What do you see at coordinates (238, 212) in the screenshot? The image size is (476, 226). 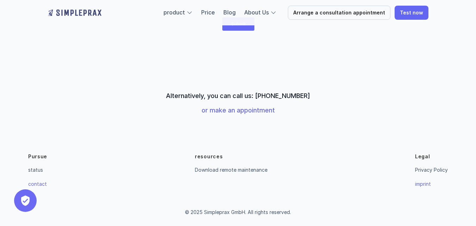 I see `font: © 2025 Simpleprax GmbH. All rights reserved.` at bounding box center [238, 212].